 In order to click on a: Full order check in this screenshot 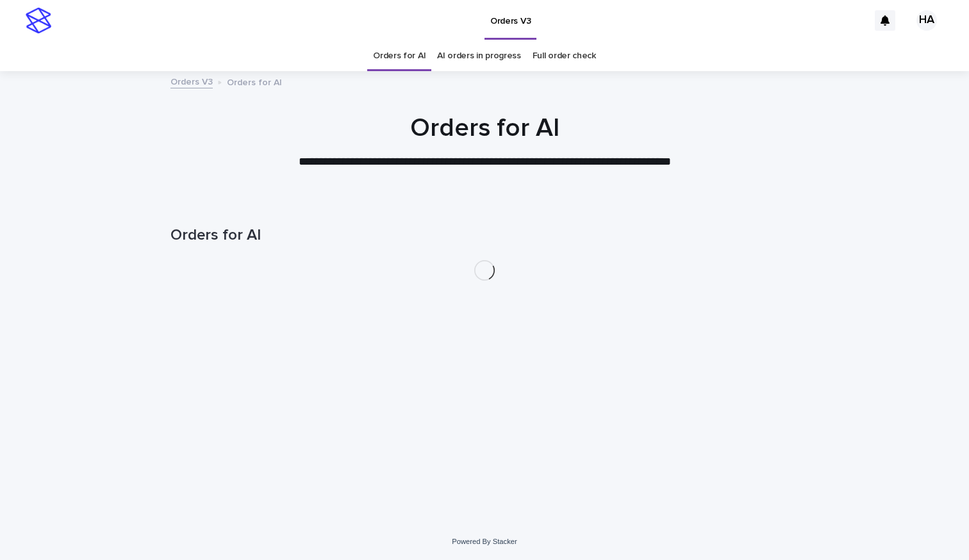, I will do `click(564, 56)`.